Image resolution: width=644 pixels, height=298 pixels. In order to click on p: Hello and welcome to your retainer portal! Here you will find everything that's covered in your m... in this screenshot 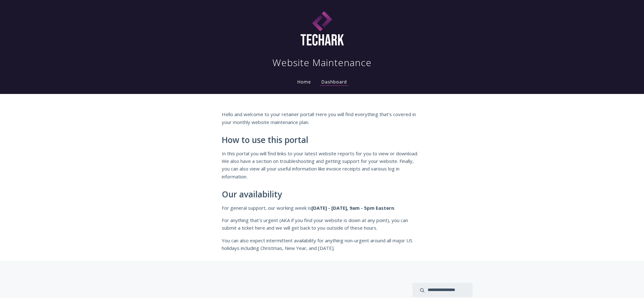, I will do `click(322, 118)`.